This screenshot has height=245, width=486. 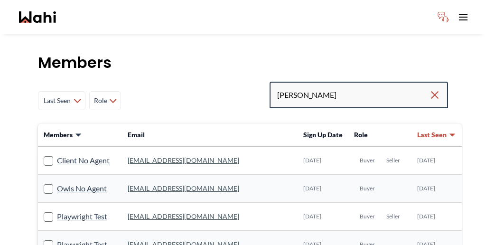 What do you see at coordinates (136, 134) in the screenshot?
I see `span: Email` at bounding box center [136, 134].